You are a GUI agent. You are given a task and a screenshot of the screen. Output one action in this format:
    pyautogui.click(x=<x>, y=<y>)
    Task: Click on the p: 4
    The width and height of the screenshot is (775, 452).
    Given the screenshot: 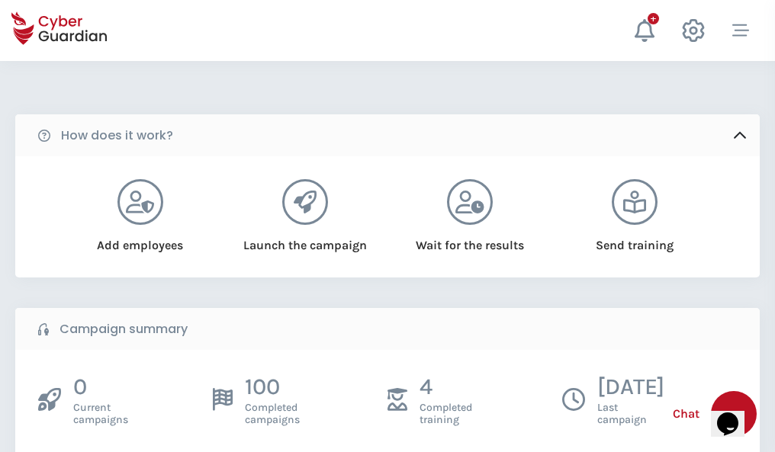 What is the action you would take?
    pyautogui.click(x=446, y=388)
    